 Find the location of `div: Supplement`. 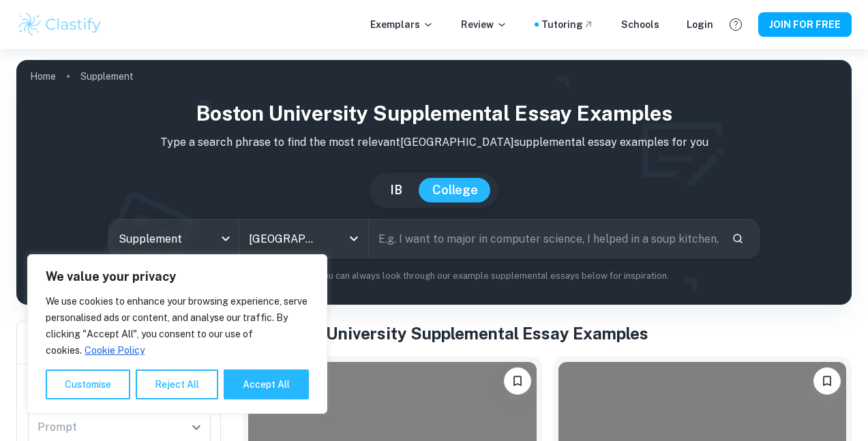

div: Supplement is located at coordinates (173, 239).